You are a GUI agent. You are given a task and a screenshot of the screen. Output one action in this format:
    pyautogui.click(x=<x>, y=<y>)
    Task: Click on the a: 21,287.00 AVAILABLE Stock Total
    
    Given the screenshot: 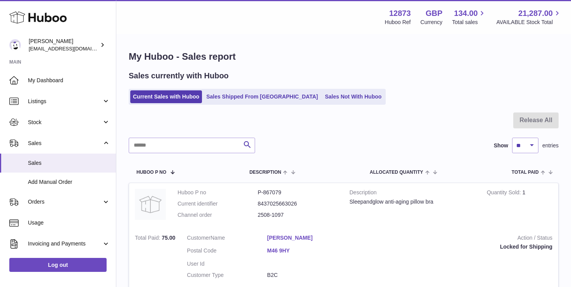 What is the action you would take?
    pyautogui.click(x=529, y=17)
    